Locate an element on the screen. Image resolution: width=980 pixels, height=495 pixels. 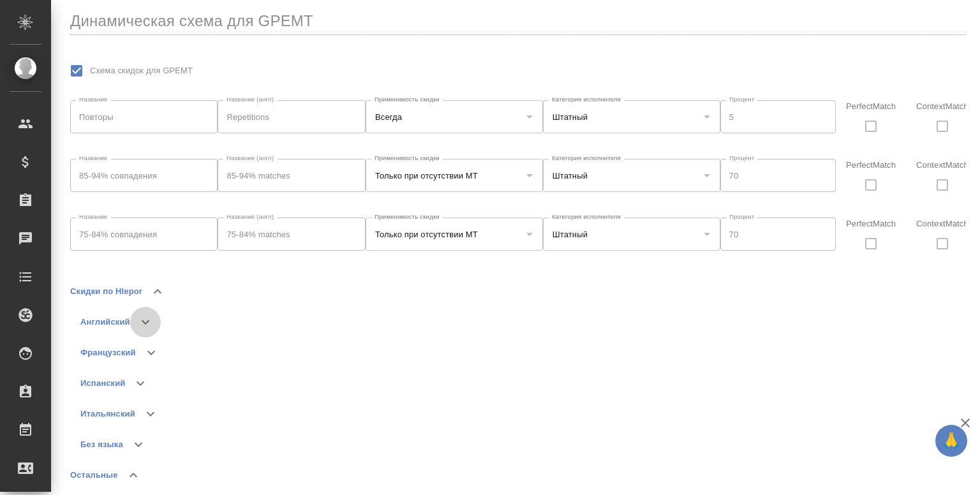
button: Английский is located at coordinates (105, 322).